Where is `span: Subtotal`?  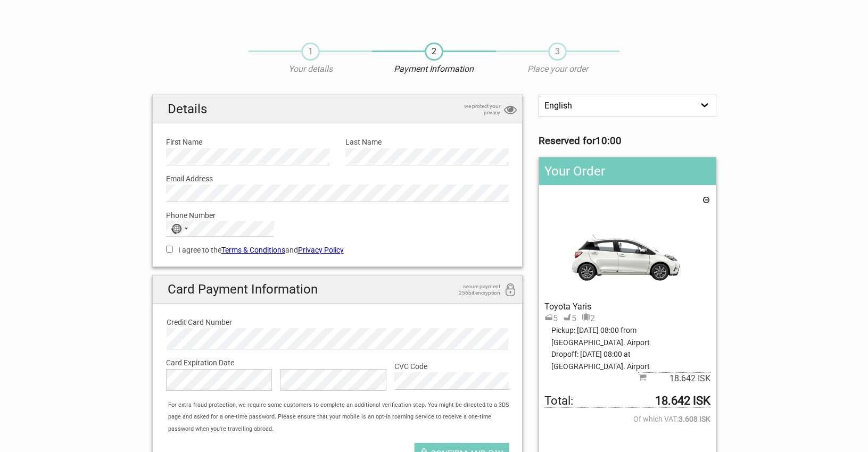
span: Subtotal is located at coordinates (674, 378).